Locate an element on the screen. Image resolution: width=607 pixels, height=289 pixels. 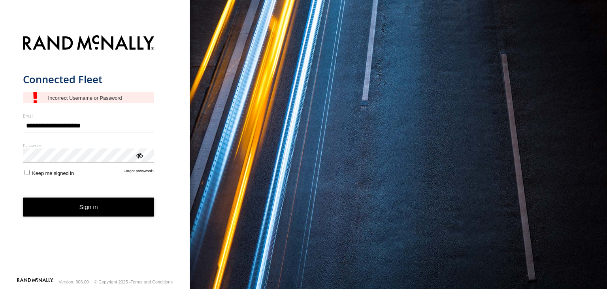
span: Keep me signed in is located at coordinates (53, 173).